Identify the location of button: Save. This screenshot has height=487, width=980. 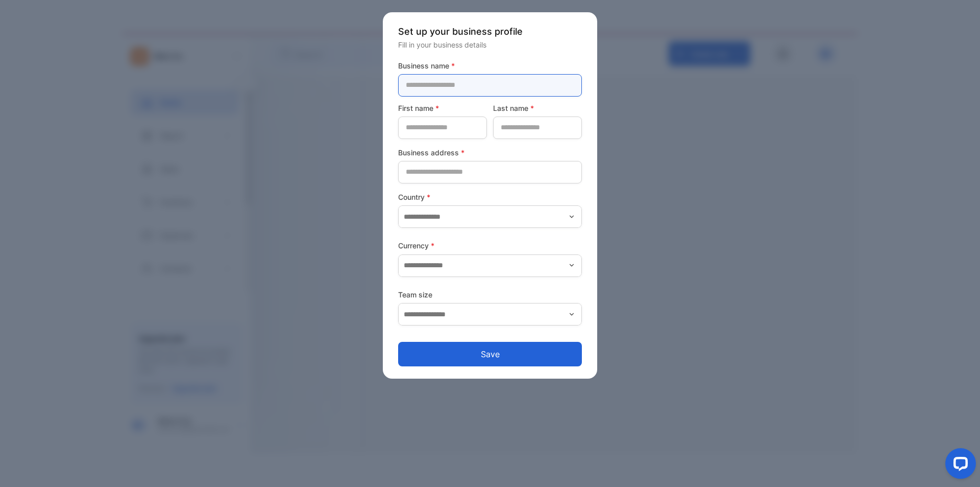
(490, 354).